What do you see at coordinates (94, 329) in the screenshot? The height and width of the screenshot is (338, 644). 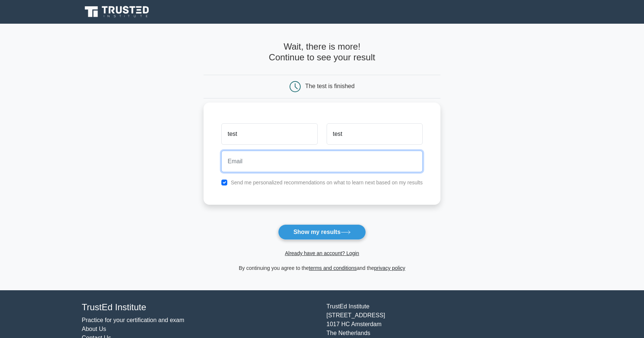 I see `a: About Us` at bounding box center [94, 329].